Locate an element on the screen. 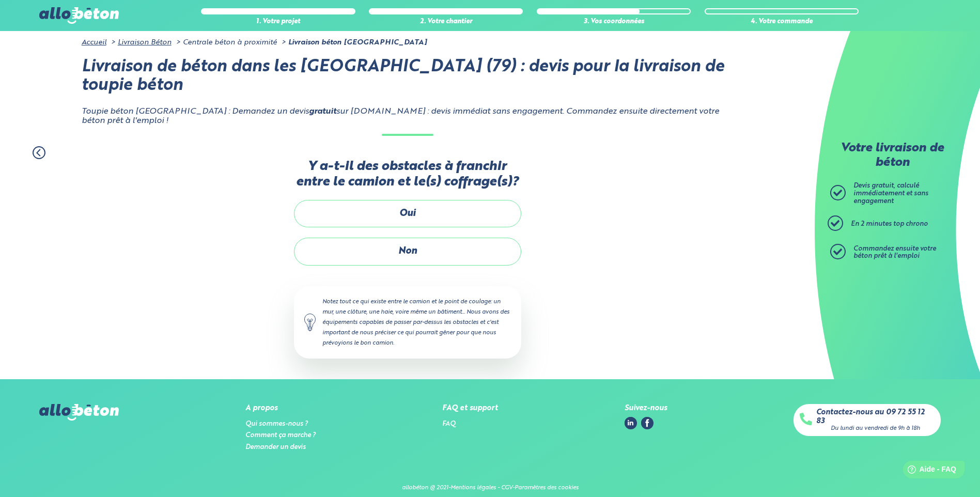  a: Qui sommes-nous ? is located at coordinates (277, 423).